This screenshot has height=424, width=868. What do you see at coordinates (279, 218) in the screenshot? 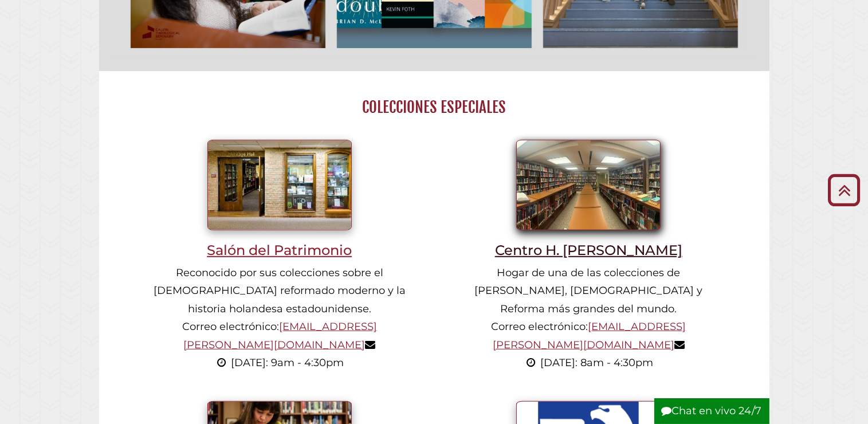
I see `a: Salón del Patrimonio` at bounding box center [279, 218].